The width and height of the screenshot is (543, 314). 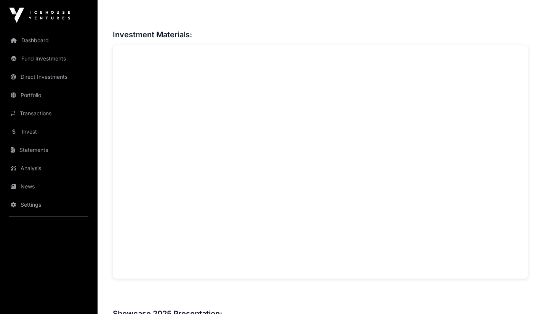 What do you see at coordinates (40, 15) in the screenshot?
I see `img: Icehouse Ventures Logo` at bounding box center [40, 15].